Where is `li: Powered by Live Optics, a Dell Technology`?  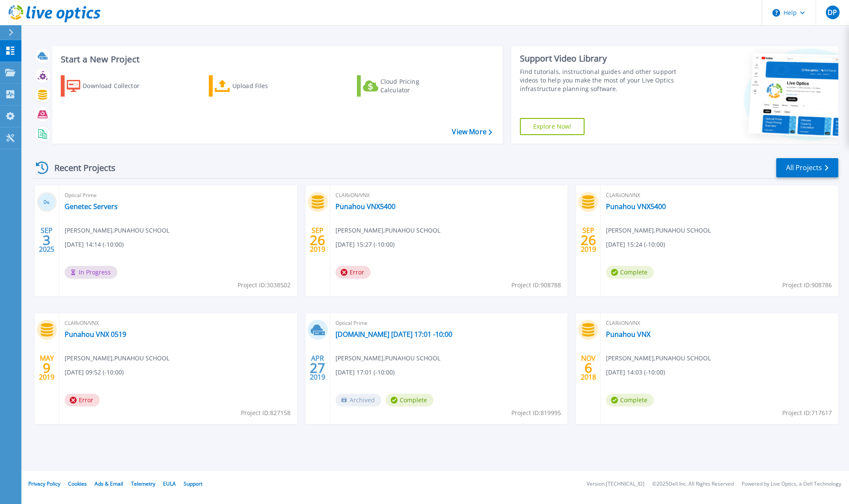 li: Powered by Live Optics, a Dell Technology is located at coordinates (791, 484).